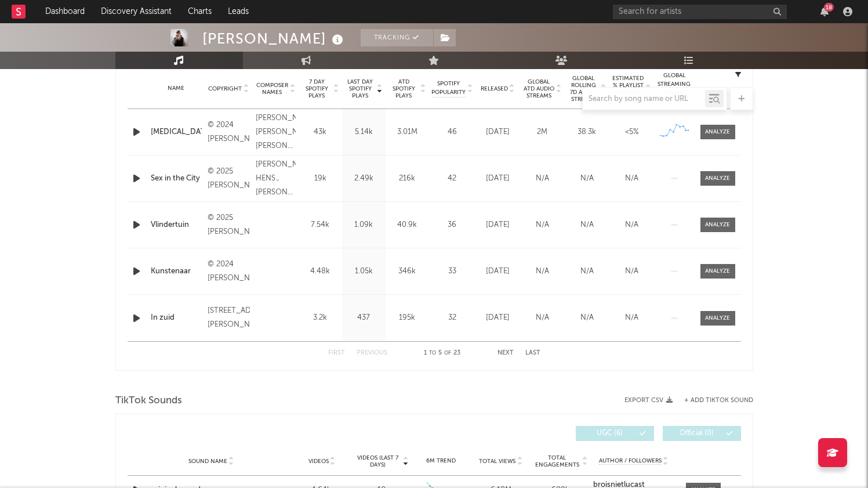 This screenshot has width=868, height=488. What do you see at coordinates (320, 272) in the screenshot?
I see `div: 4.48k` at bounding box center [320, 272].